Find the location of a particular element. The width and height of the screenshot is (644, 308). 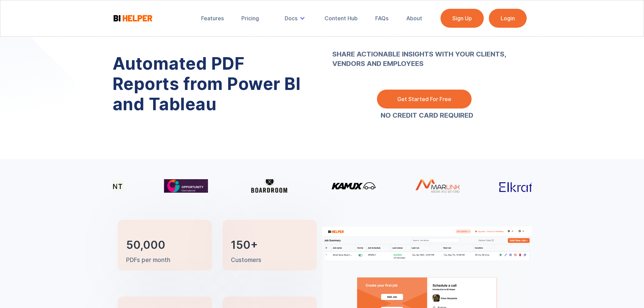

p: PDFs per month is located at coordinates (148, 260).